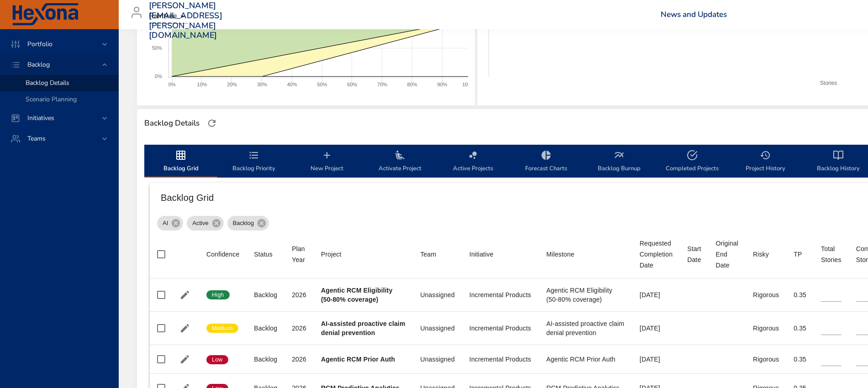  Describe the element at coordinates (766, 161) in the screenshot. I see `span: Project History` at that location.